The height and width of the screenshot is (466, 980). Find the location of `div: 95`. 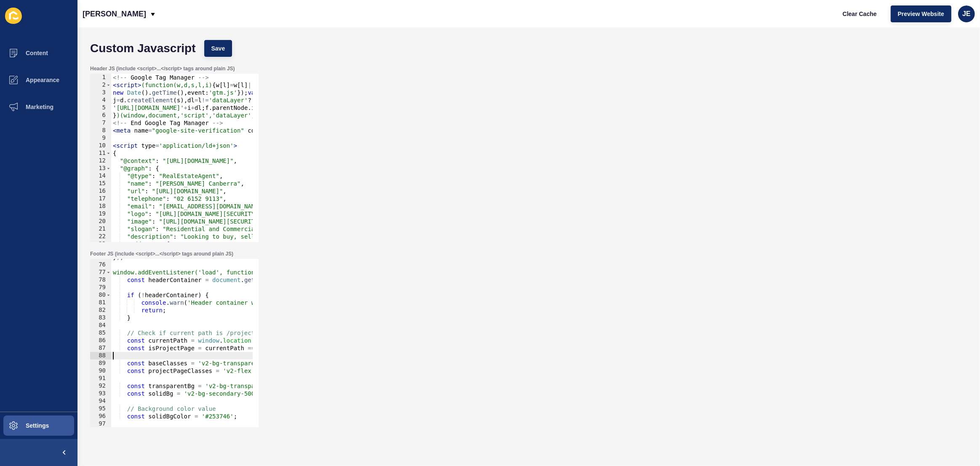

div: 95 is located at coordinates (101, 409).